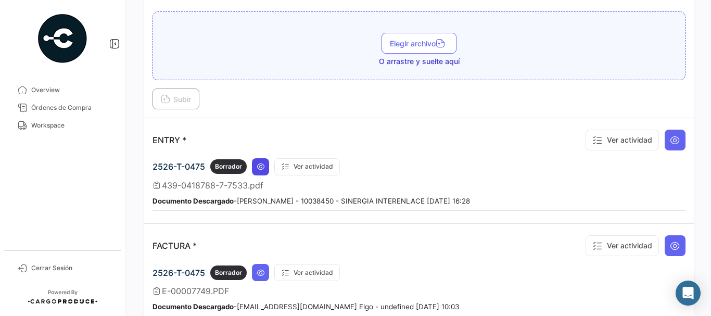  I want to click on div: Abrir Intercom Messenger, so click(688, 293).